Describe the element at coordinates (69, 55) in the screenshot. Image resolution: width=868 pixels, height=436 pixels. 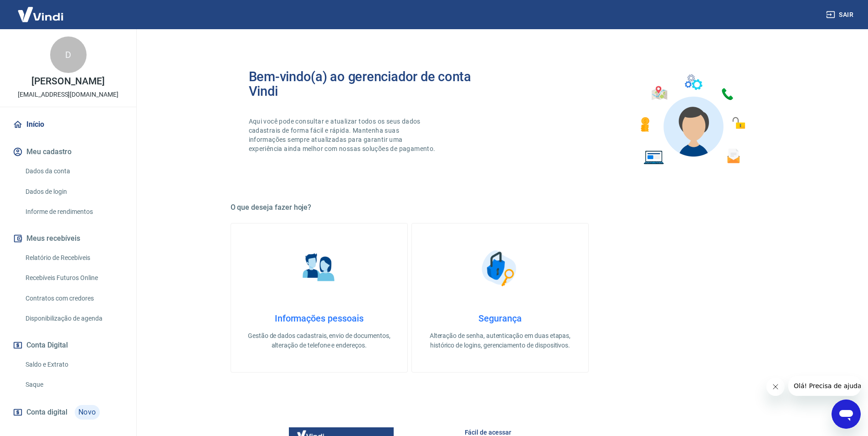
I see `div: D` at that location.